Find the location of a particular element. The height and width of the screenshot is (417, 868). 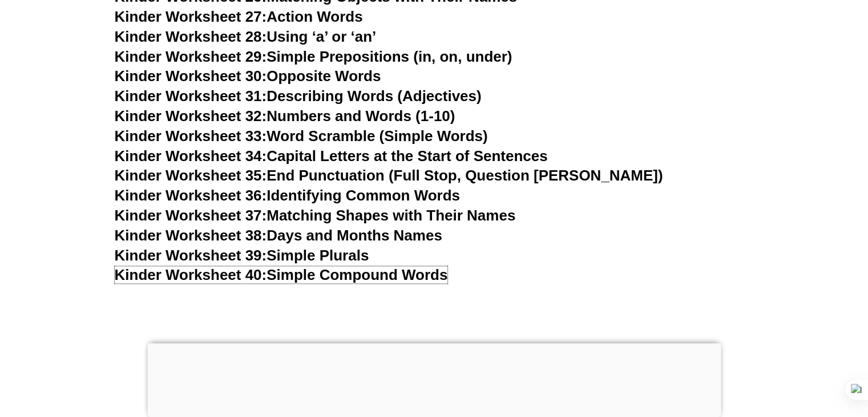

a: Kinder Worksheet 33:Word Scramble (Simple Words) is located at coordinates (301, 136).